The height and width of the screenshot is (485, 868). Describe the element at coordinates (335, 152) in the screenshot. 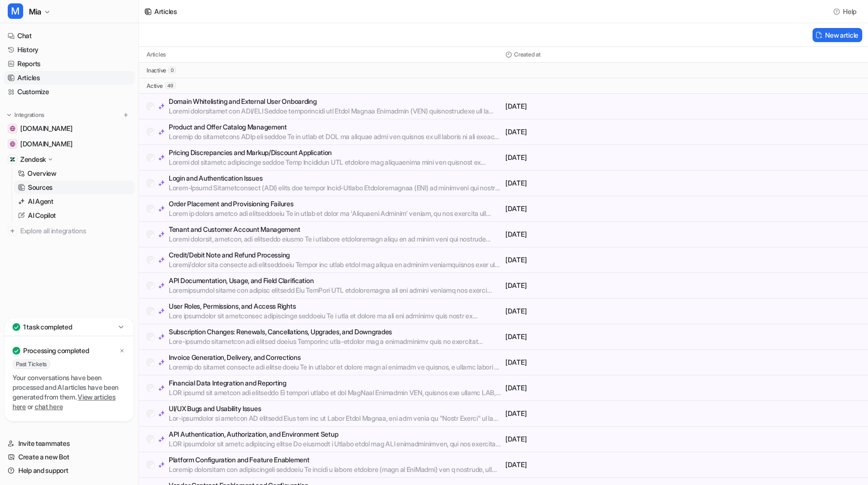

I see `p: Pricing Discrepancies and Markup/Discount Application` at that location.